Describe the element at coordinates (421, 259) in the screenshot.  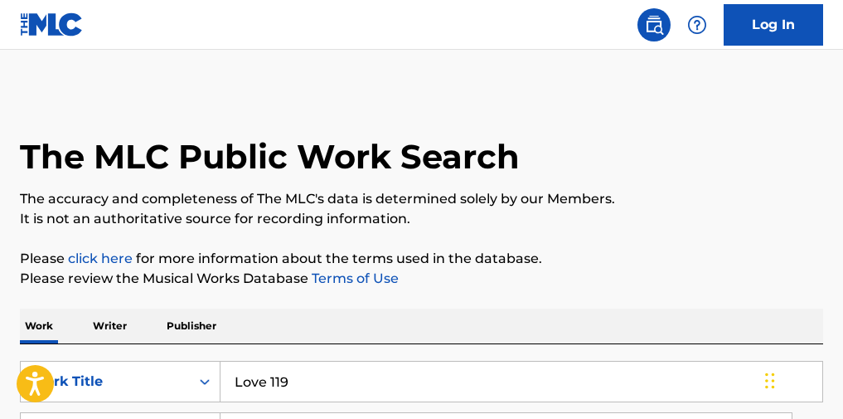
I see `p: Please for more information about the terms used in the database.` at that location.